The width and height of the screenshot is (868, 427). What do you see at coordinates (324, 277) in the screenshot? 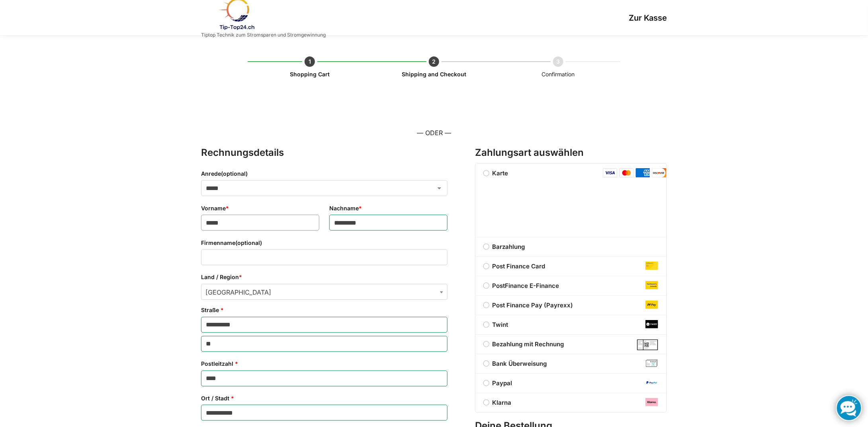
I see `label: Land / Region` at bounding box center [324, 277].